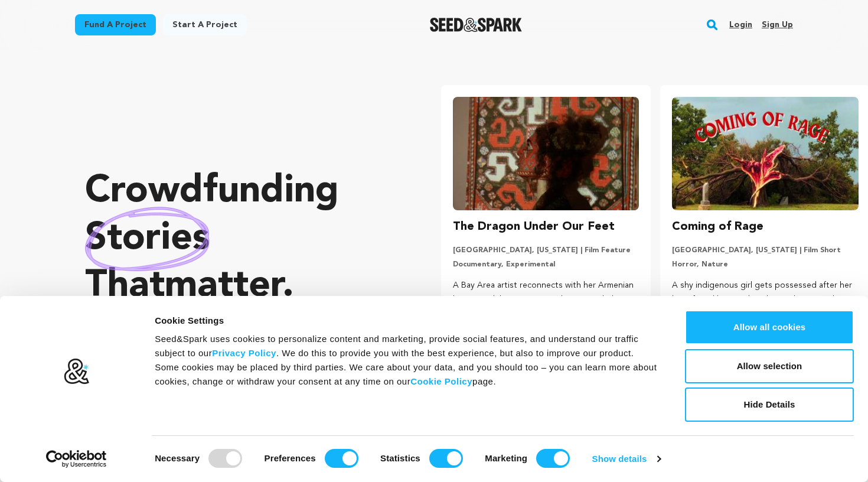 This screenshot has width=868, height=482. I want to click on p: Horror, Nature, so click(764, 264).